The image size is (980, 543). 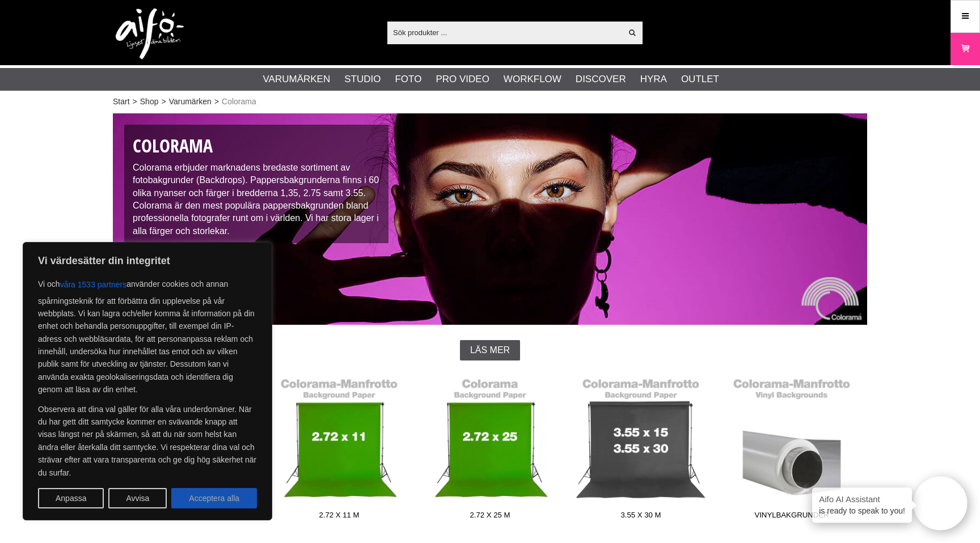 I want to click on a: Workflow, so click(x=532, y=80).